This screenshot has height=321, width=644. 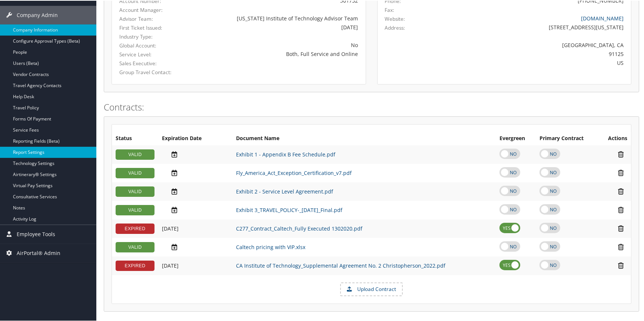 What do you see at coordinates (371, 289) in the screenshot?
I see `label: Upload Contract` at bounding box center [371, 289].